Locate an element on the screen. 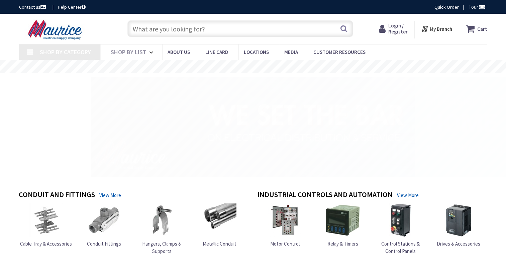 This screenshot has height=269, width=506. span: Cable Tray & Accessories is located at coordinates (46, 244).